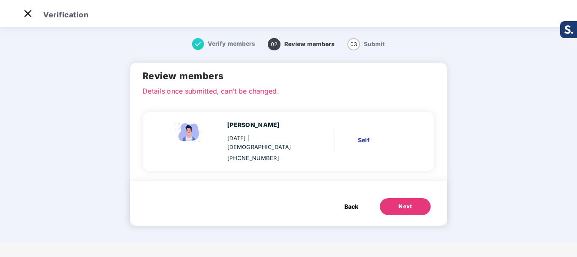 The height and width of the screenshot is (257, 577). Describe the element at coordinates (189, 132) in the screenshot. I see `img: svg+xml;base64,PHN2ZyBpZD0iRW1wbG95ZWVfbWFsZSIgeG1sbnM9Imh0dHA6Ly93d3cudzMub3JnLzIwMDAvc3ZnIiB3aW...` at that location.